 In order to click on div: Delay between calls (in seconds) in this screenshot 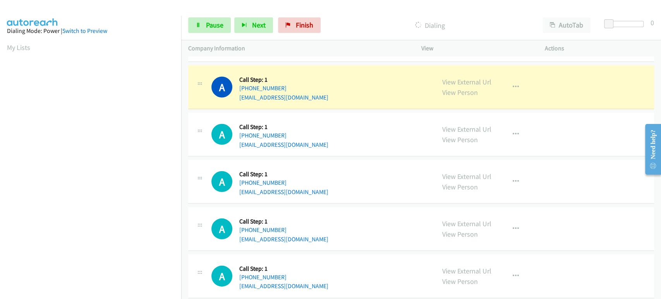, I will do `click(626, 24)`.